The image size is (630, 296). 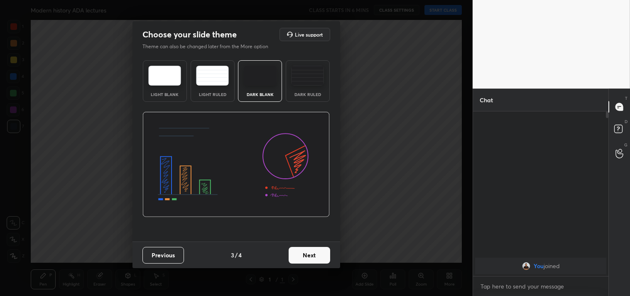 What do you see at coordinates (165, 94) in the screenshot?
I see `div: Light Blank` at bounding box center [165, 94].